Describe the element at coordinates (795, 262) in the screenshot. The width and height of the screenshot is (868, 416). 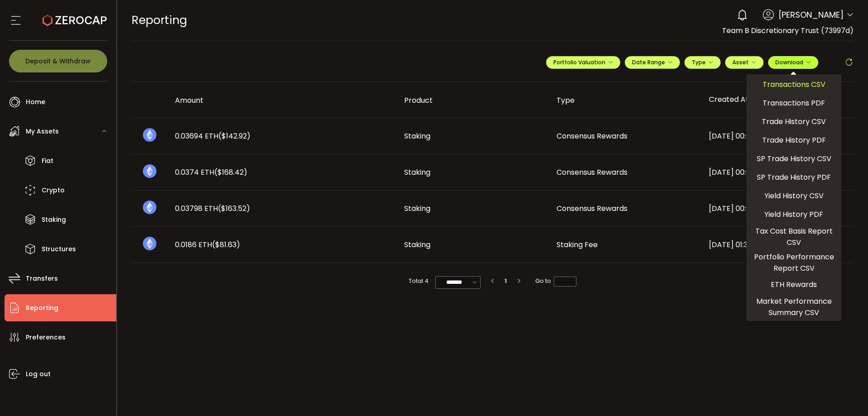
I see `span: Portfolio Performance Report CSV` at that location.